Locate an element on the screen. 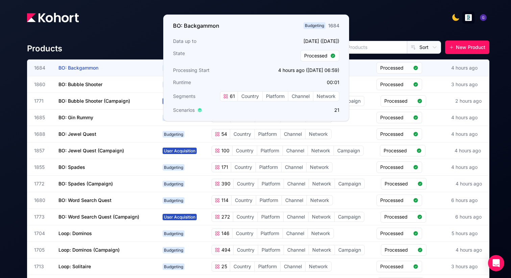 The image size is (511, 278). span: 1705 is located at coordinates (42, 250).